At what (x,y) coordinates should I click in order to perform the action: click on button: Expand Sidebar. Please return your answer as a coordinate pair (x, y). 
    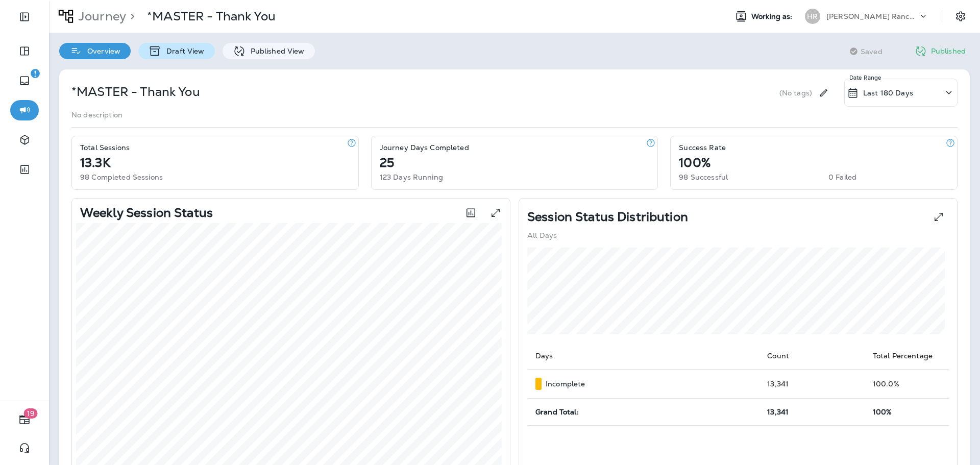
    Looking at the image, I should click on (24, 17).